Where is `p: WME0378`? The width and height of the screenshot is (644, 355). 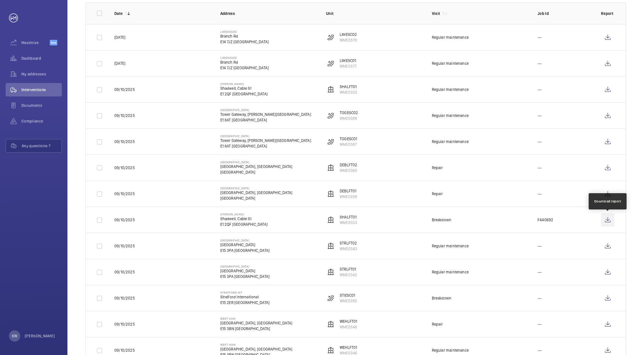
p: WME0378 is located at coordinates (348, 40).